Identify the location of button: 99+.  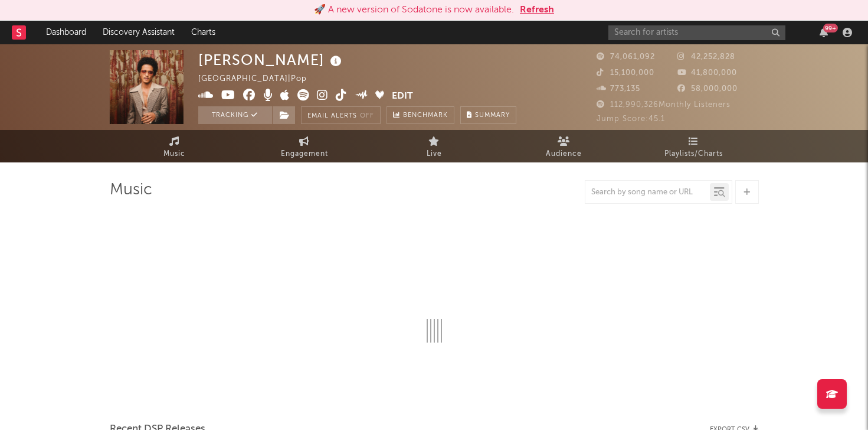
(824, 32).